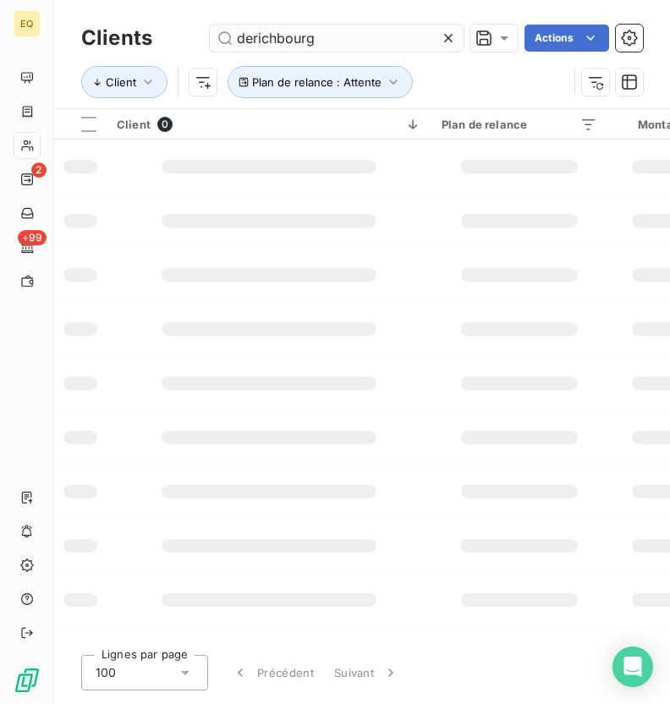 This screenshot has width=670, height=704. Describe the element at coordinates (272, 672) in the screenshot. I see `button: Précédent` at that location.